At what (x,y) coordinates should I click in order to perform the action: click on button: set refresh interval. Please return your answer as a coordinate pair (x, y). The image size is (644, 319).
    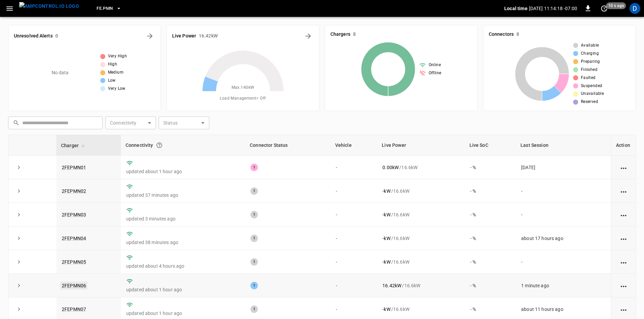
    Looking at the image, I should click on (604, 9).